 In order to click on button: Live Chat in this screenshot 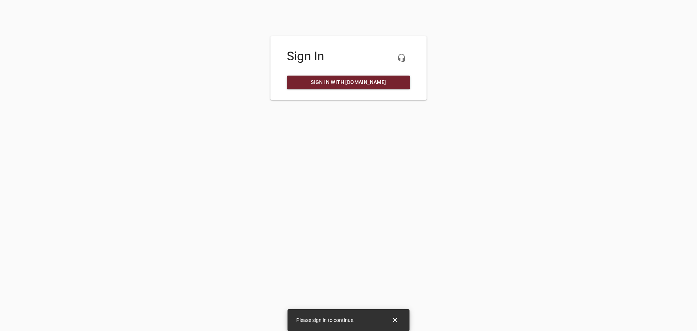, I will do `click(401, 58)`.